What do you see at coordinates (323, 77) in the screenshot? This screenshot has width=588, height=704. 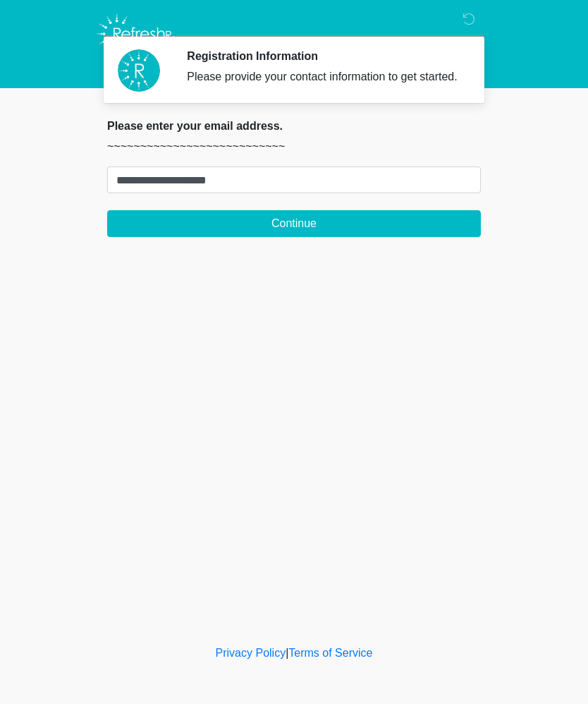 I see `div: Please provide your contact information to get started.` at bounding box center [323, 77].